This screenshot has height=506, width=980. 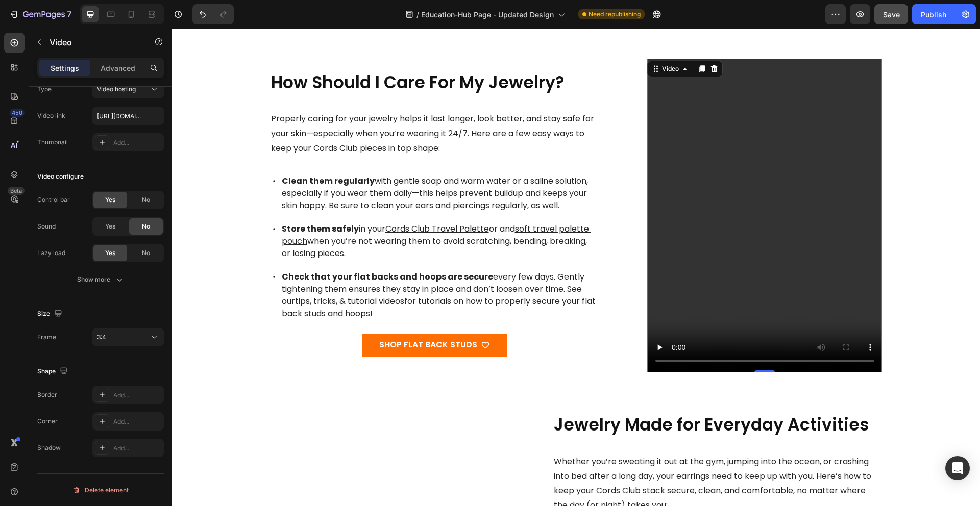 I want to click on a: tips, tricks, & tutorial videos, so click(x=177, y=272).